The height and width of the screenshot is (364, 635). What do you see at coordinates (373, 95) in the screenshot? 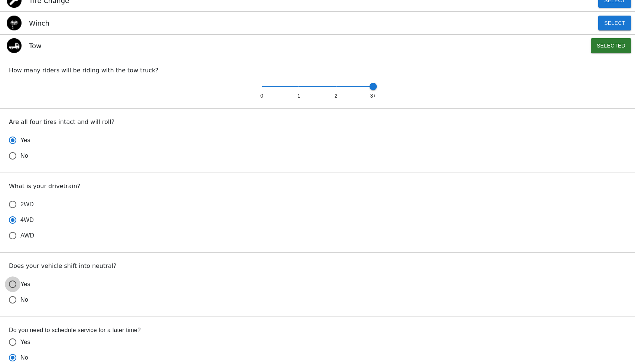
I see `span: 3+` at bounding box center [373, 95].